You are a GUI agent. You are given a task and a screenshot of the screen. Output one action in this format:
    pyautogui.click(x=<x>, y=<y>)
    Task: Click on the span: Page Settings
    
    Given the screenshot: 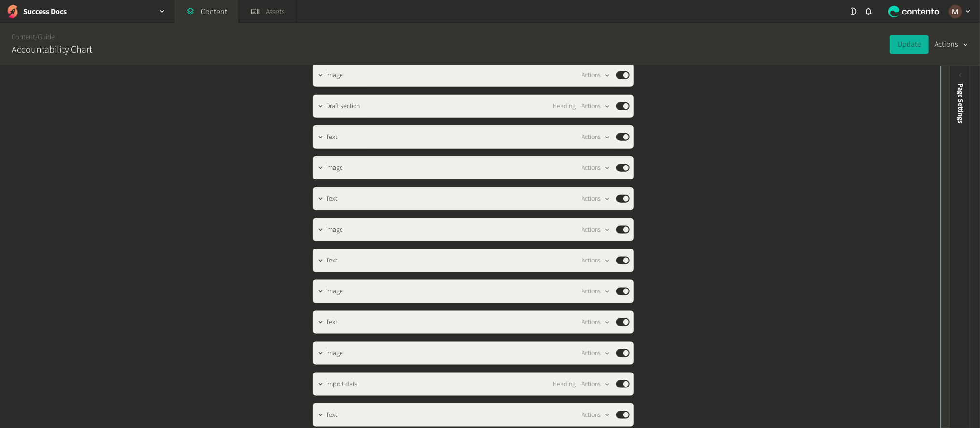 What is the action you would take?
    pyautogui.click(x=960, y=103)
    